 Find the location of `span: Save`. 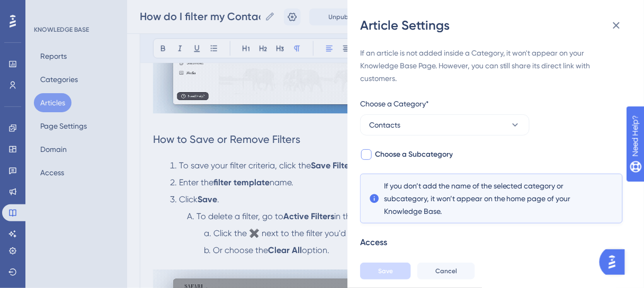

span: Save is located at coordinates (385, 271).